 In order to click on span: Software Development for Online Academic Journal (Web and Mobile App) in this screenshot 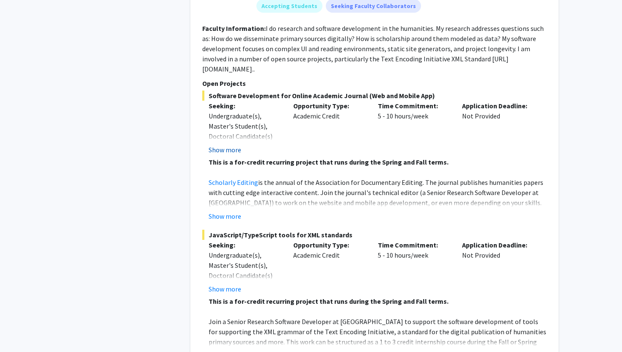, I will do `click(375, 96)`.